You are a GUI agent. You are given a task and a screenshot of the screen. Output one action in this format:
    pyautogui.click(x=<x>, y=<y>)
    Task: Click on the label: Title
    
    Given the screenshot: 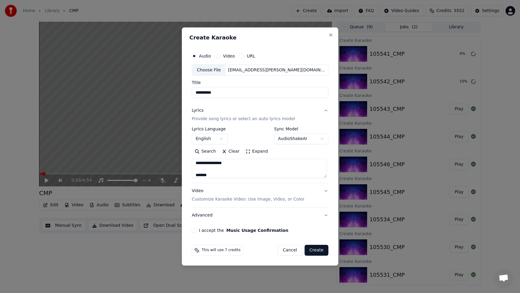 What is the action you would take?
    pyautogui.click(x=260, y=83)
    